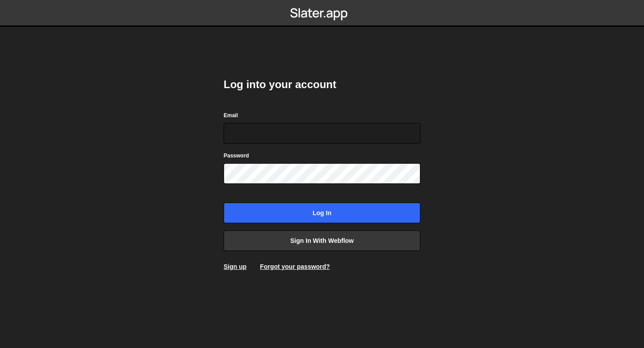 This screenshot has width=644, height=348. What do you see at coordinates (295, 266) in the screenshot?
I see `a: Forgot your password?` at bounding box center [295, 266].